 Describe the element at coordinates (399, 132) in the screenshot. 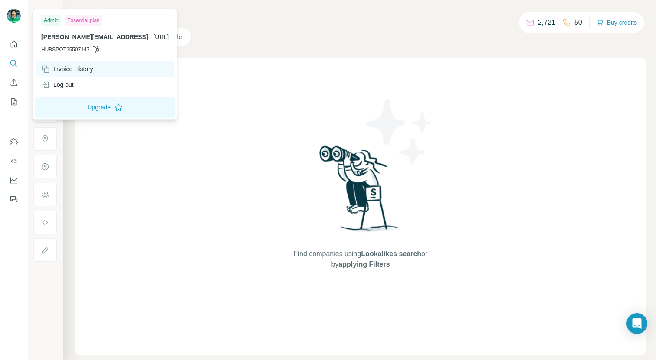

I see `img: Surfe Illustration - Stars` at that location.